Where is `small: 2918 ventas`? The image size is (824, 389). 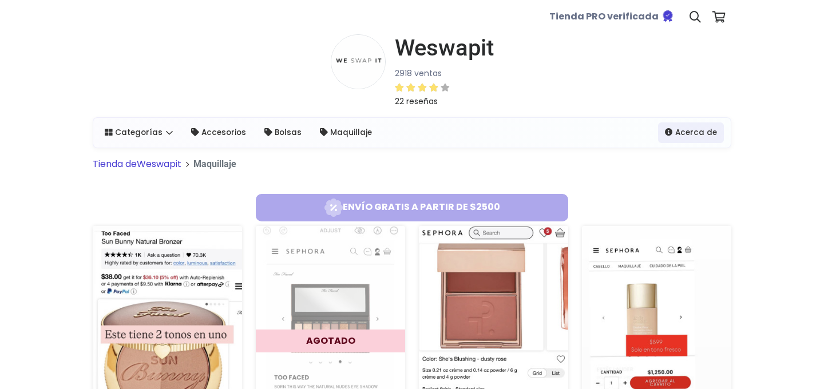
small: 2918 ventas is located at coordinates (418, 73).